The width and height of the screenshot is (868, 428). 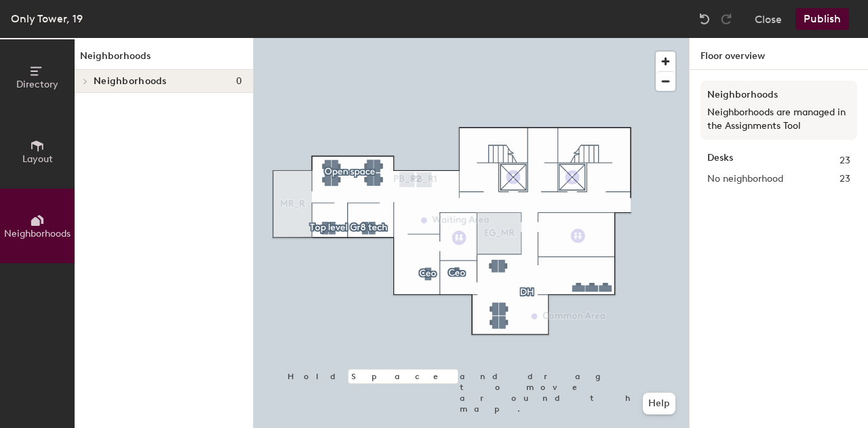 What do you see at coordinates (779, 119) in the screenshot?
I see `p: Neighborhoods are managed in the Assignments Tool` at bounding box center [779, 119].